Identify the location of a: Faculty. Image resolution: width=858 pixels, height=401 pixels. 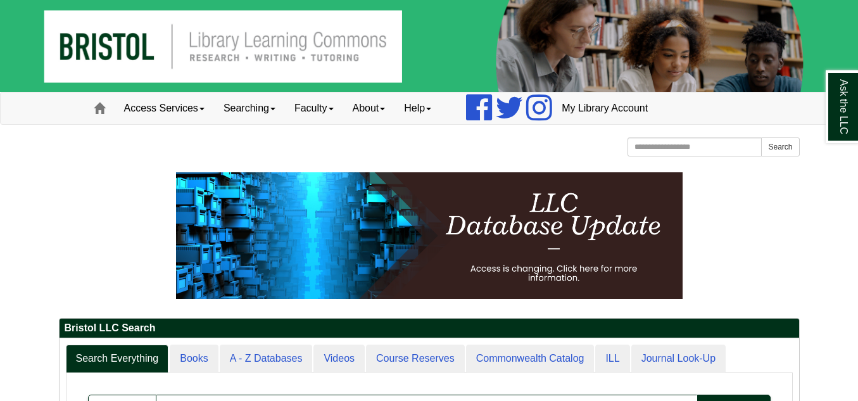
(314, 108).